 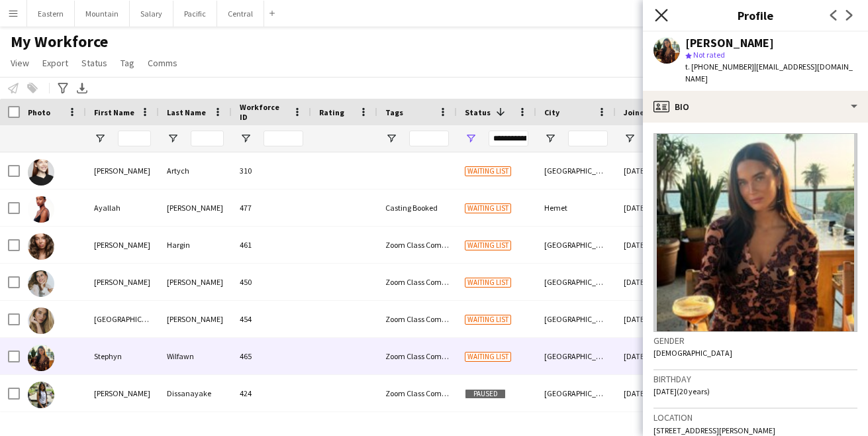 I want to click on button: Eastern, so click(x=51, y=13).